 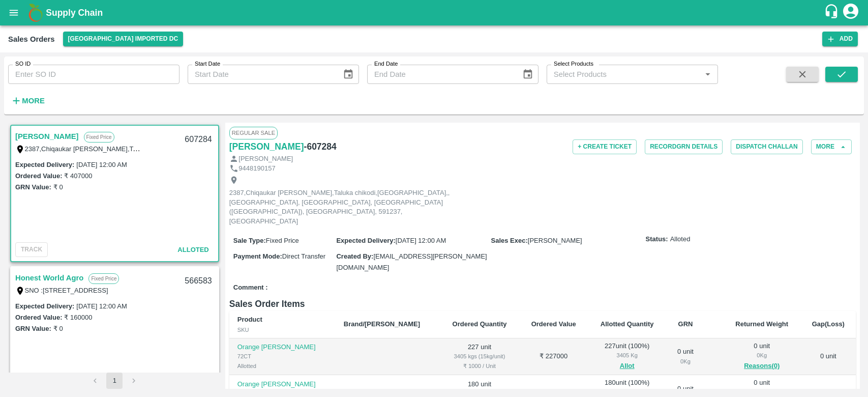 I want to click on div: ₹ 1000 / Unit, so click(x=479, y=365).